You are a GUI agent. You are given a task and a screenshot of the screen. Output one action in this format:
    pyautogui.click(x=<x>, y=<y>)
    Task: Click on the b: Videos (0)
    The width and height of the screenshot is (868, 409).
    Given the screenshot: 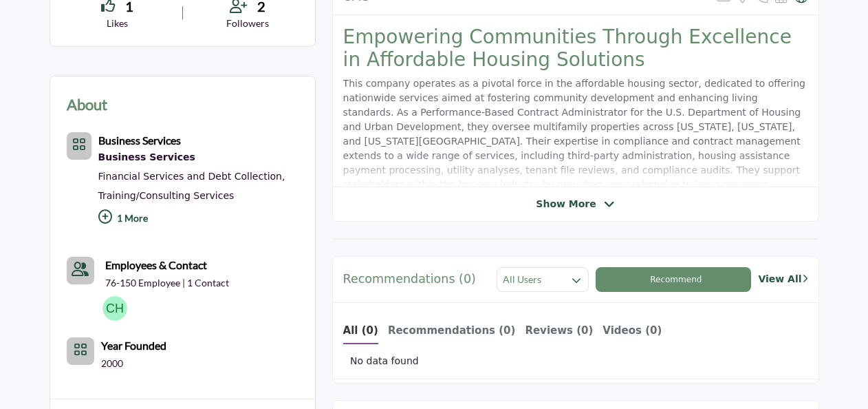 What is the action you would take?
    pyautogui.click(x=632, y=331)
    